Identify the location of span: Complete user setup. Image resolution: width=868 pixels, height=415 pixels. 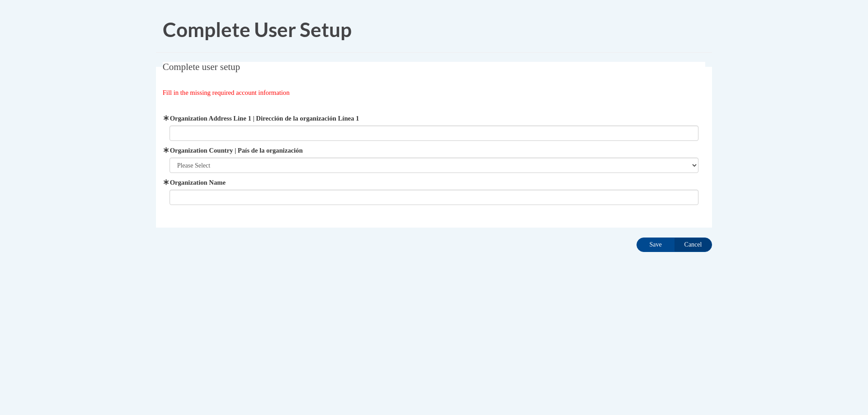
(201, 67).